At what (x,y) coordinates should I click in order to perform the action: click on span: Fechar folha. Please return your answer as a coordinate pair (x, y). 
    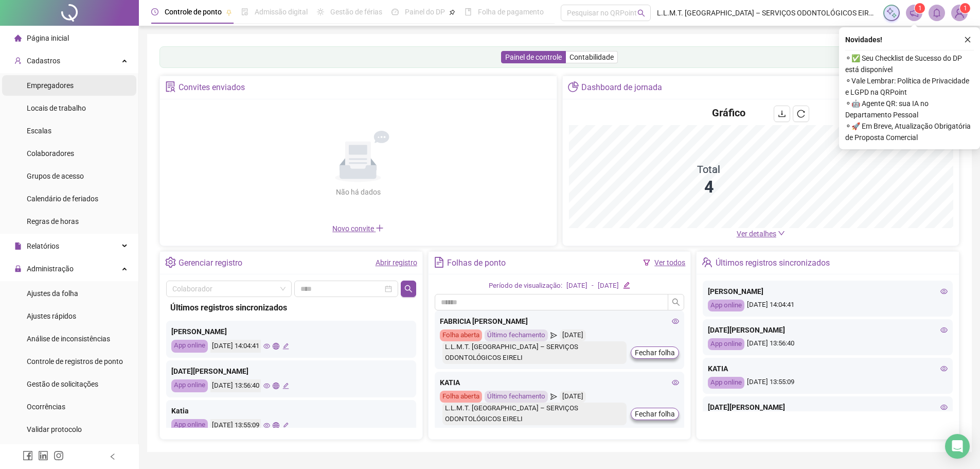
    Looking at the image, I should click on (655, 352).